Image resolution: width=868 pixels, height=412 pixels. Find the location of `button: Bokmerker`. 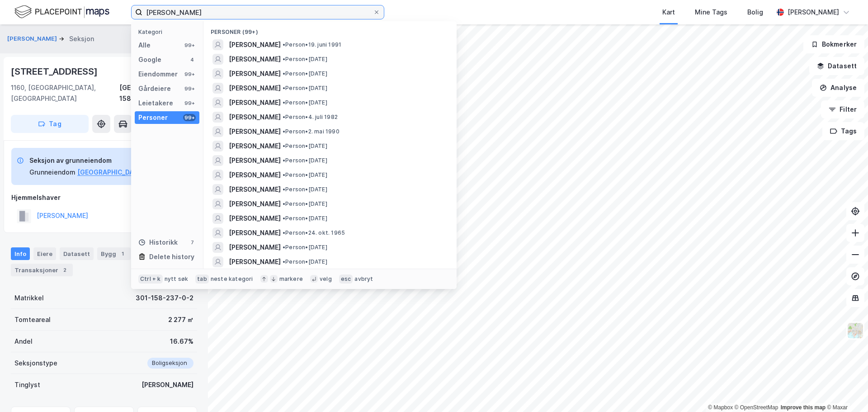

button: Bokmerker is located at coordinates (834, 44).